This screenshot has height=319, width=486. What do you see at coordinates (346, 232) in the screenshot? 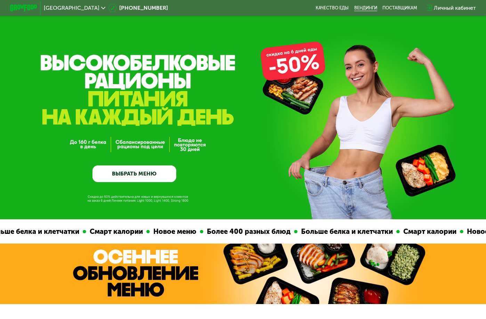
I see `div: Больше белка и клетчатки` at bounding box center [346, 232].